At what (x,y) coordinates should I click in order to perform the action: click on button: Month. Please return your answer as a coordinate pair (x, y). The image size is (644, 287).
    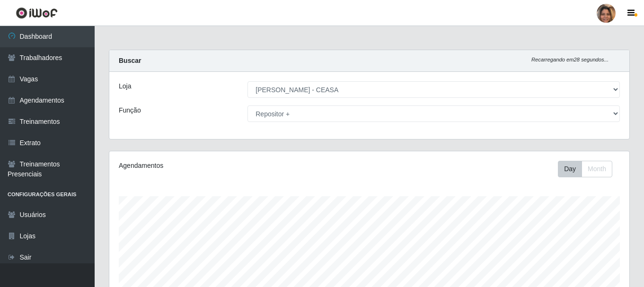
    Looking at the image, I should click on (597, 169).